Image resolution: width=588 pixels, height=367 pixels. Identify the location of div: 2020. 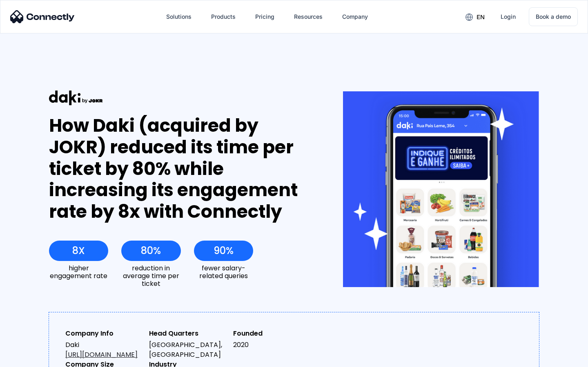
(272, 345).